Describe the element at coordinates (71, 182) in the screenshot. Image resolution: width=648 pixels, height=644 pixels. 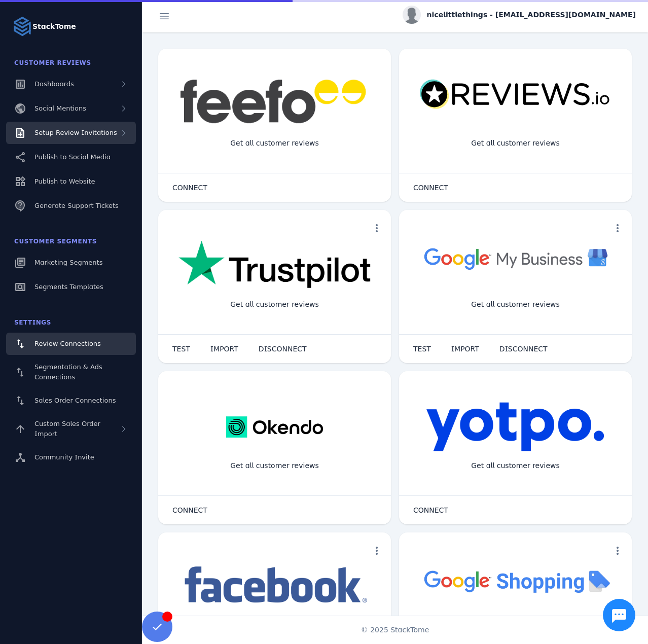
I see `a: Publish to Website` at that location.